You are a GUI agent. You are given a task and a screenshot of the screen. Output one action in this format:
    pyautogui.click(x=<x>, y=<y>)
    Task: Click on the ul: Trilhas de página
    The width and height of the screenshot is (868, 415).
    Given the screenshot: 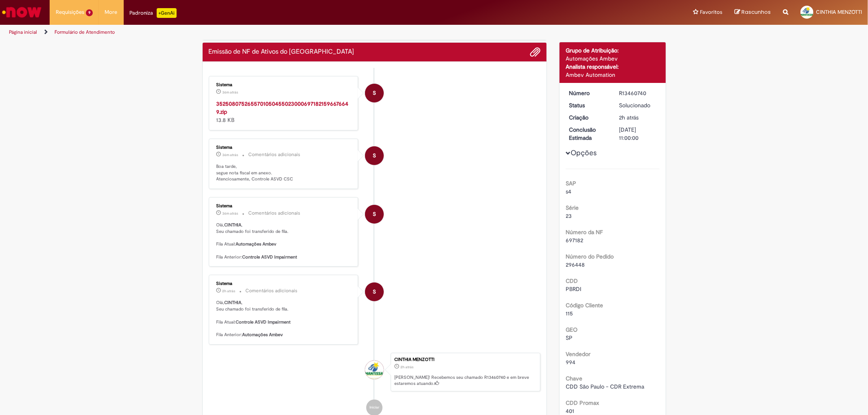 What is the action you would take?
    pyautogui.click(x=290, y=32)
    